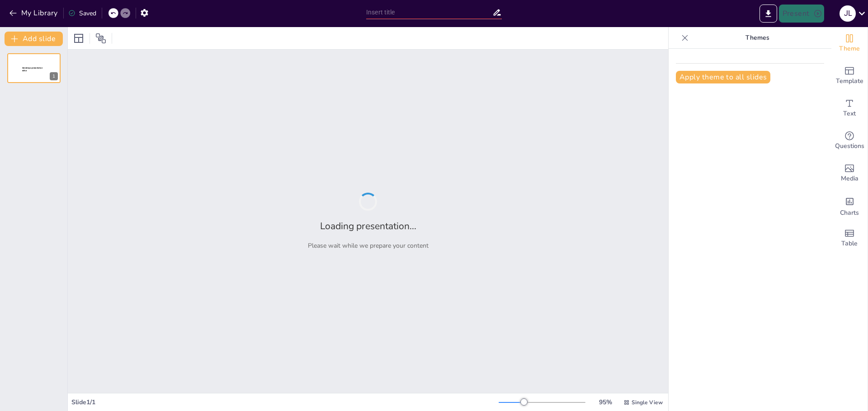 This screenshot has width=868, height=411. I want to click on button: Present, so click(801, 13).